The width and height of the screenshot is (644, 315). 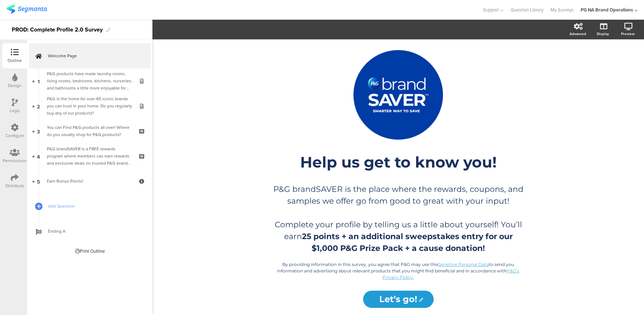 I want to click on div: Design, so click(x=15, y=85).